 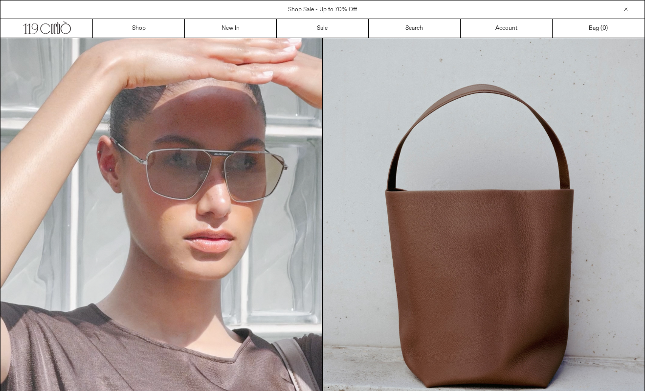 I want to click on span: 0, so click(x=604, y=28).